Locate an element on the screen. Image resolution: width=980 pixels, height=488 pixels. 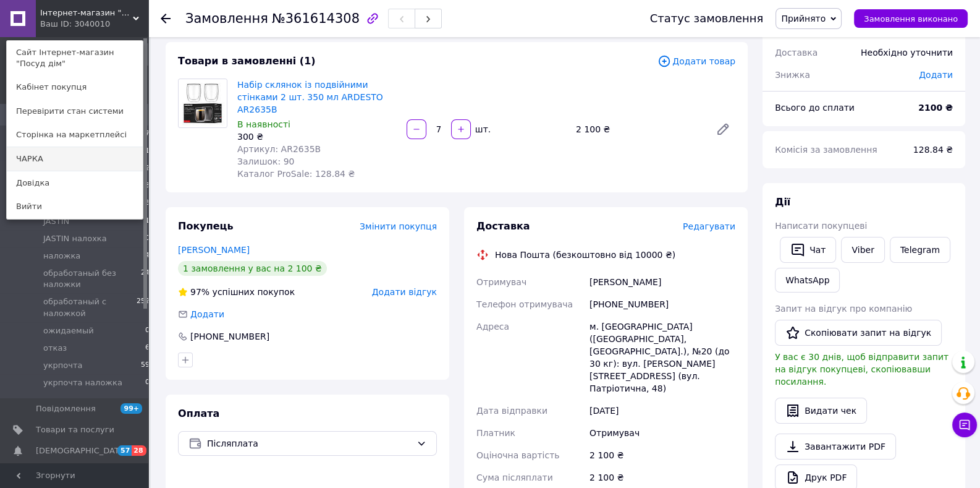
span: Оціночна вартість is located at coordinates (518, 455).